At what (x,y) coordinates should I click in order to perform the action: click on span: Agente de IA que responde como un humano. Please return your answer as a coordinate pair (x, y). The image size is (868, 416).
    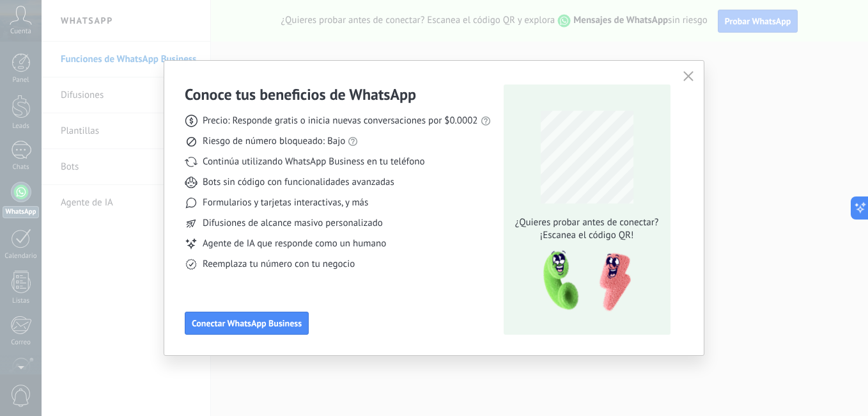
    Looking at the image, I should click on (294, 243).